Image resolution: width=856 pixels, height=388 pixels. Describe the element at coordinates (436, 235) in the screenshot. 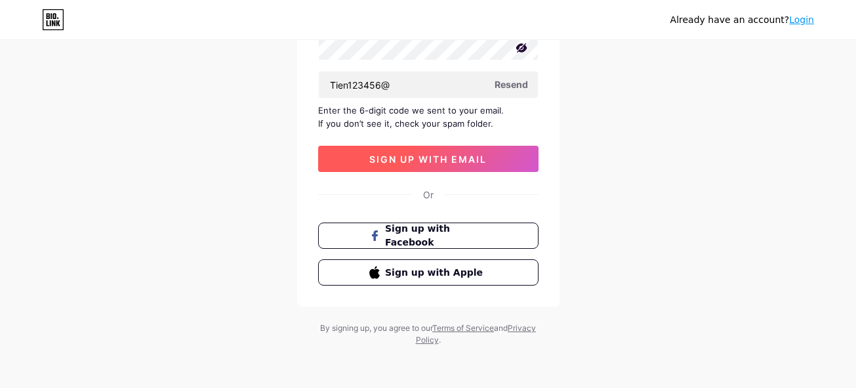

I see `span: Sign up with Facebook` at that location.